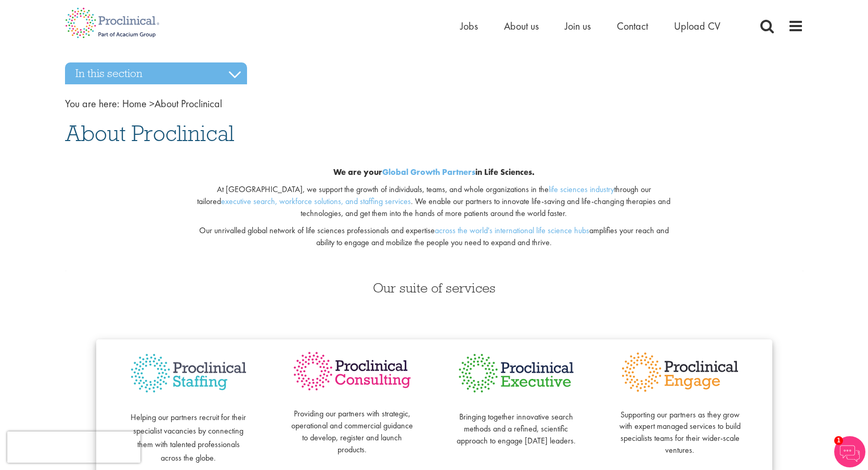 This screenshot has height=470, width=868. Describe the element at coordinates (521, 26) in the screenshot. I see `span: About us` at that location.